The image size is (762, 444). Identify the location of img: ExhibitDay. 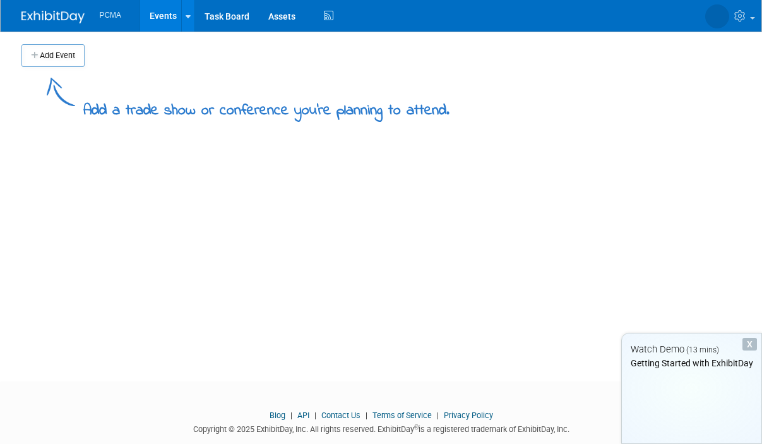
(53, 17).